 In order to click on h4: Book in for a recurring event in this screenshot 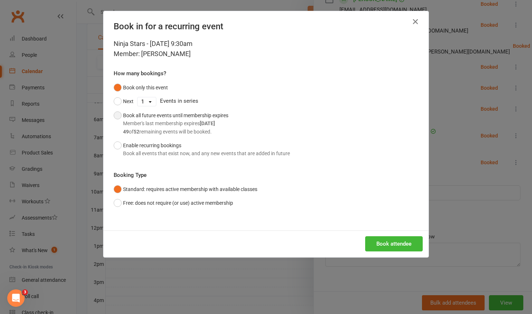, I will do `click(266, 26)`.